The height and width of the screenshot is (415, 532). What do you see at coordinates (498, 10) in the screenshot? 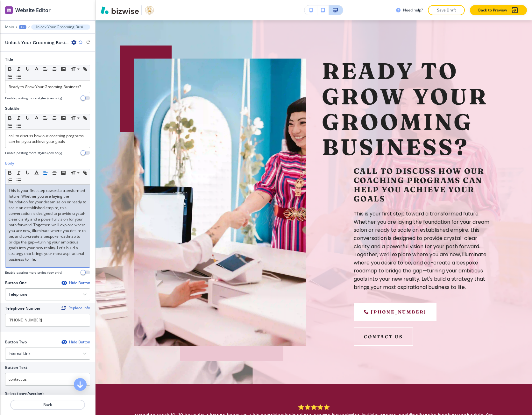
I see `button: Back to Preview` at bounding box center [498, 10].